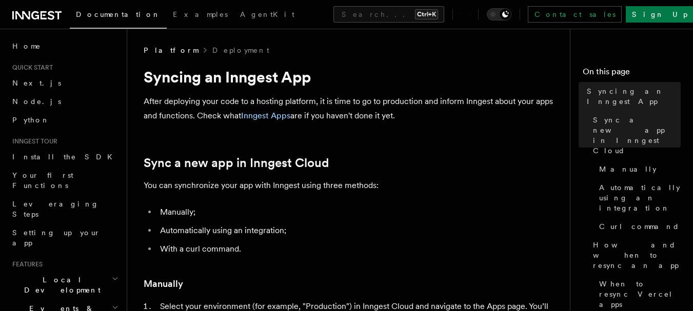 The width and height of the screenshot is (693, 311). What do you see at coordinates (64, 83) in the screenshot?
I see `a: Next.js` at bounding box center [64, 83].